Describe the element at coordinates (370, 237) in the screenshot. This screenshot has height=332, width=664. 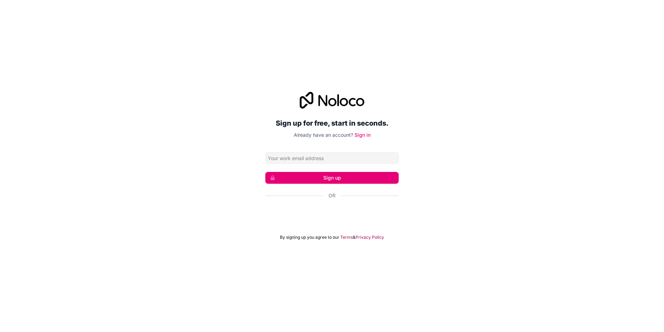
I see `a: Privacy Policy` at that location.